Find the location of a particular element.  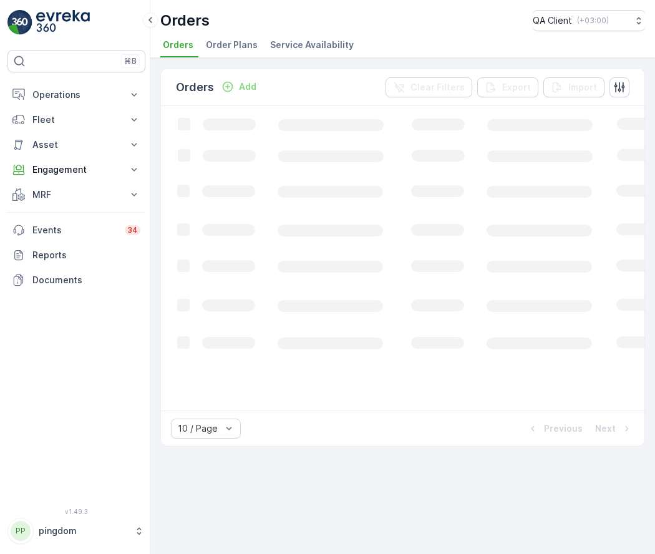

p: Engagement is located at coordinates (76, 170).